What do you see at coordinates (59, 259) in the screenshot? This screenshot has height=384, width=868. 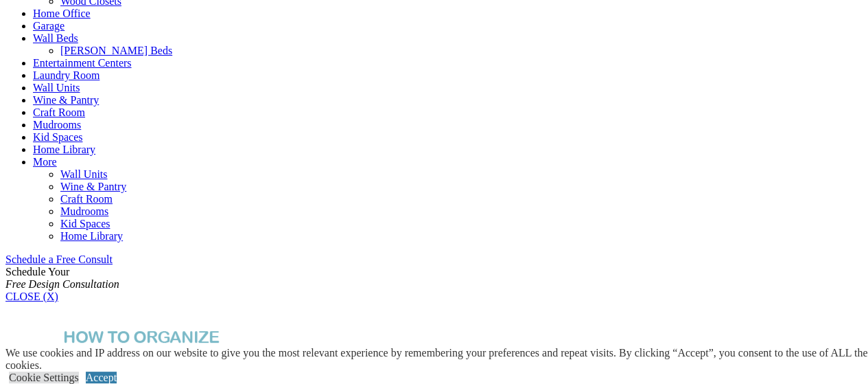 I see `a: Schedule a Free Consult (opens a dropdown menu)` at bounding box center [59, 259].